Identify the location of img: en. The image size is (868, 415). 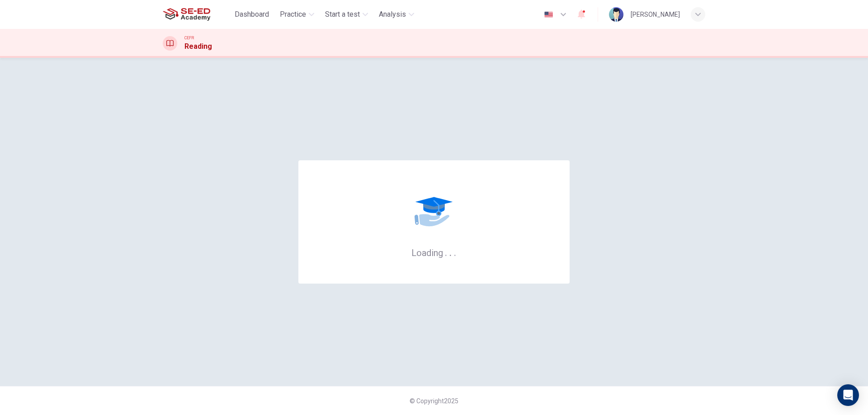
(548, 15).